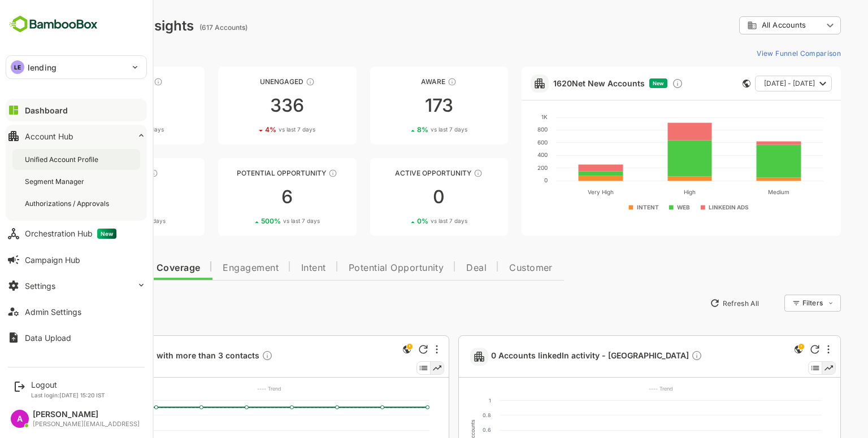  I want to click on button: Orchestration HubNew, so click(76, 234).